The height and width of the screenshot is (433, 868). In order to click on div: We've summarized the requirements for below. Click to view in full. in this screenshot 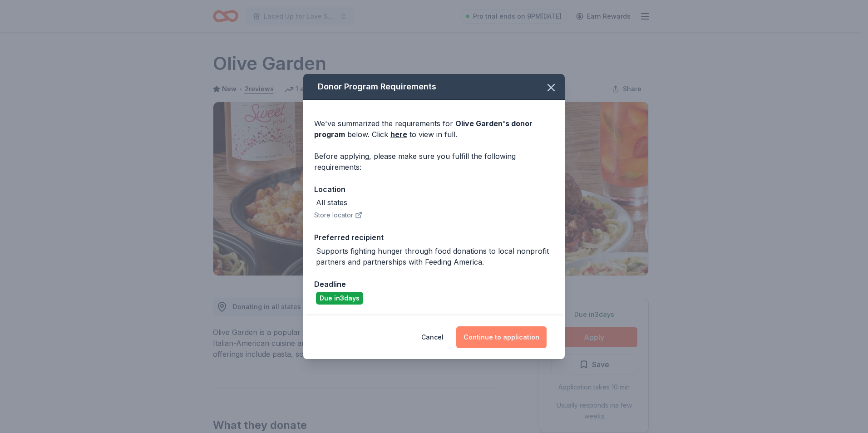, I will do `click(434, 129)`.